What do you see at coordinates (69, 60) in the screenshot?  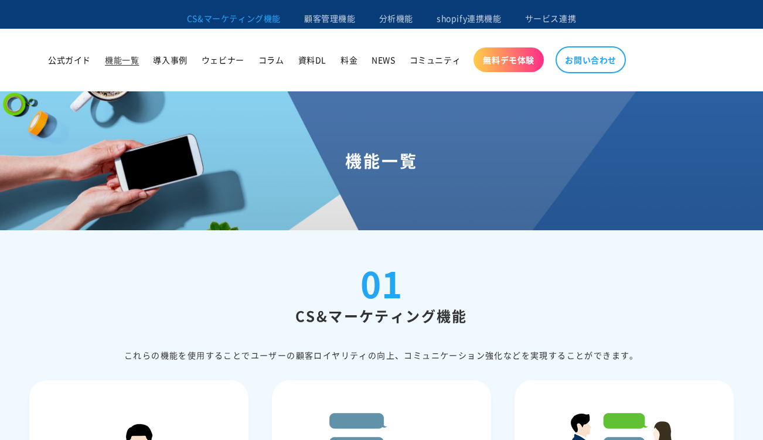 I see `a: 公式ガイド` at bounding box center [69, 60].